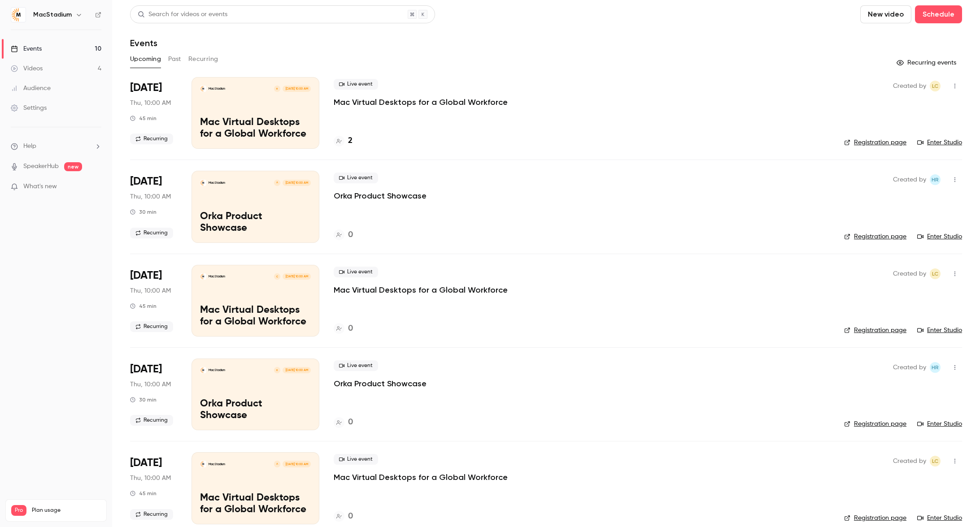 This screenshot has width=980, height=527. Describe the element at coordinates (886, 14) in the screenshot. I see `button: New video` at that location.